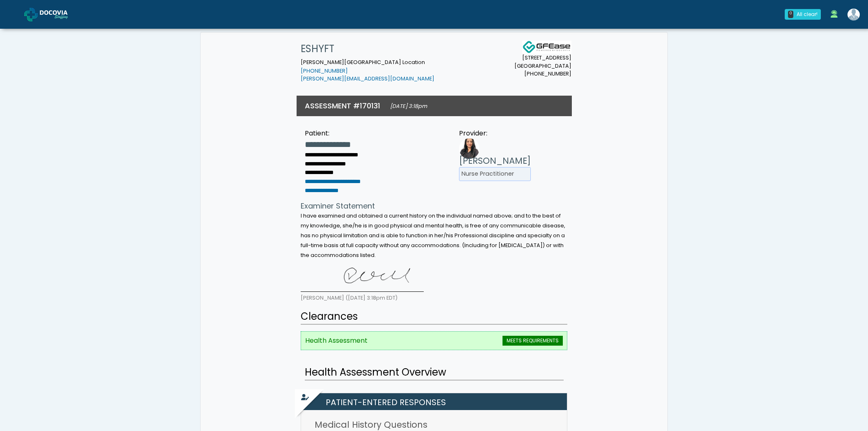 The width and height of the screenshot is (868, 431). What do you see at coordinates (546, 47) in the screenshot?
I see `img: Docovia Staffing Logo` at bounding box center [546, 47].